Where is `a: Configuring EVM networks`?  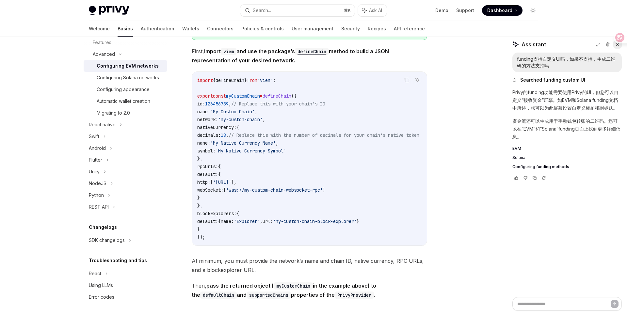 a: Configuring EVM networks is located at coordinates (125, 66).